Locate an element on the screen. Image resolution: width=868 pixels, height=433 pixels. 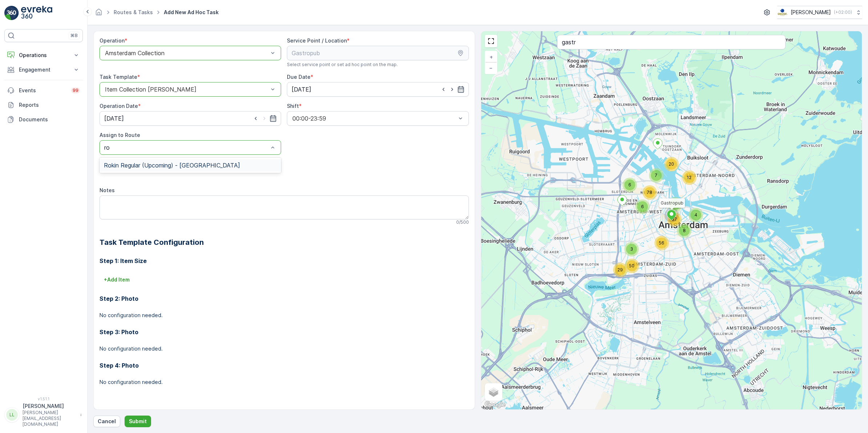
input: Search address or service points is located at coordinates (671, 42).